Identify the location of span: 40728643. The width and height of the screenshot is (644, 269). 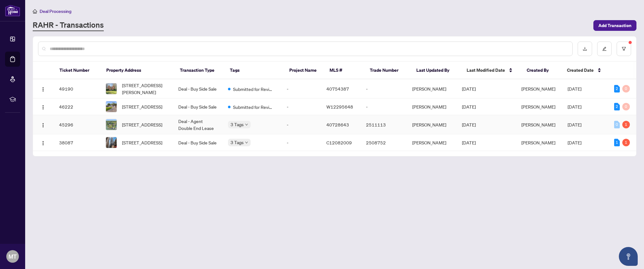
(338, 124).